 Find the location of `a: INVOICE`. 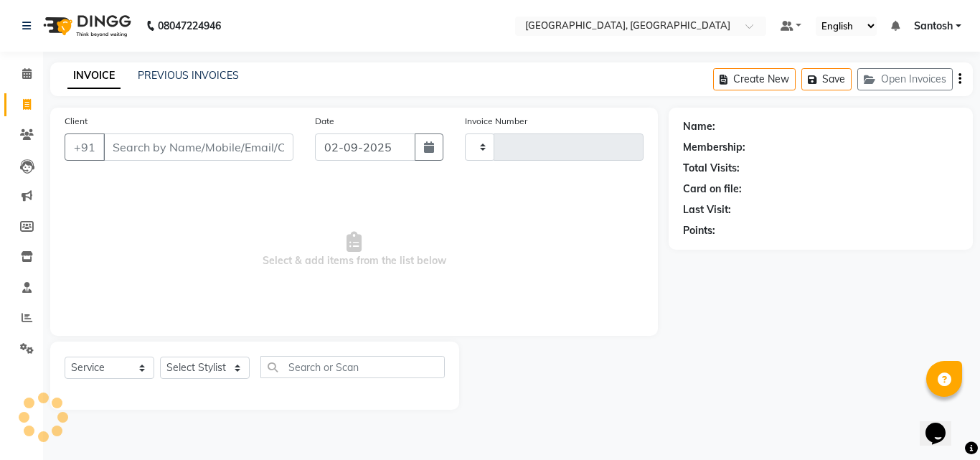

a: INVOICE is located at coordinates (94, 76).